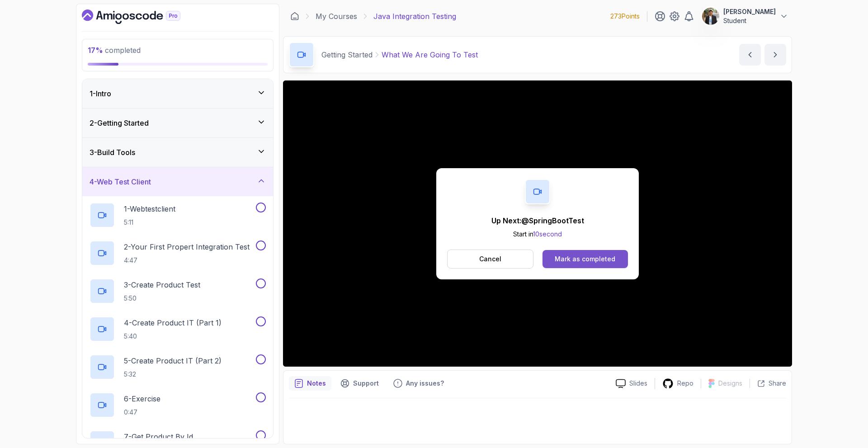  I want to click on p: Support, so click(366, 383).